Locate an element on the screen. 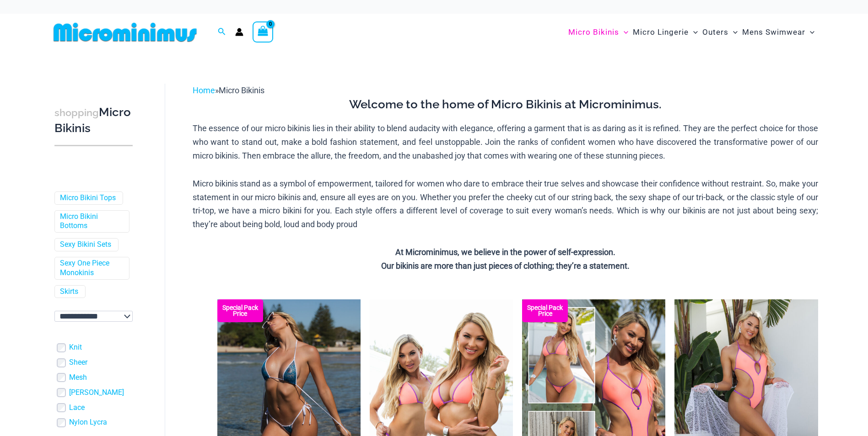 The image size is (868, 436). nav: Site Navigation is located at coordinates (691, 32).